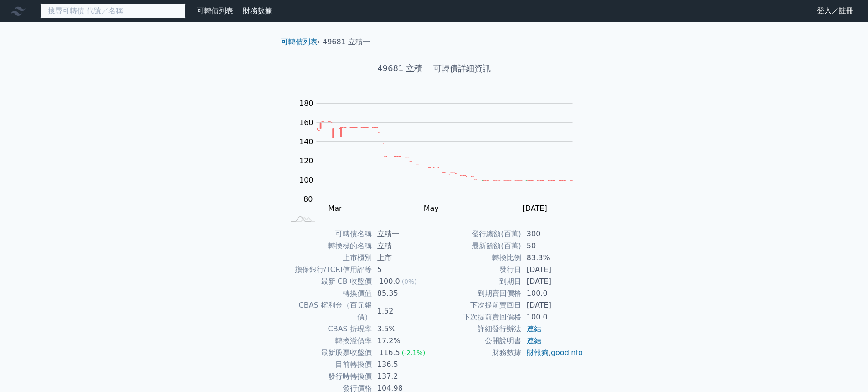  Describe the element at coordinates (414, 352) in the screenshot. I see `span: (-2.1%)` at that location.